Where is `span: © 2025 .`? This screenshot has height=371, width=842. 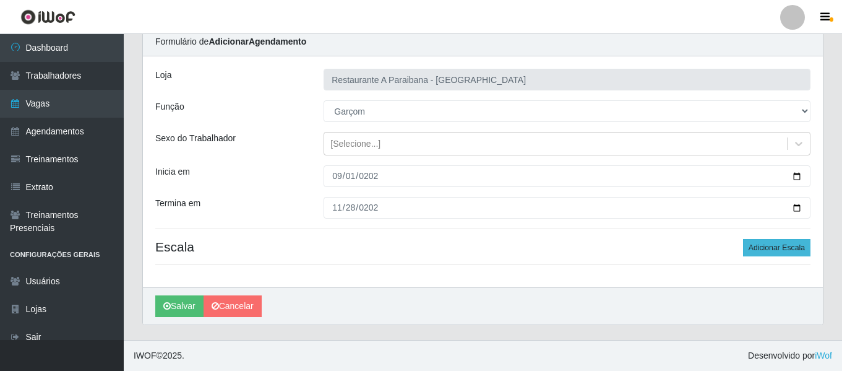 span: © 2025 . is located at coordinates (159, 355).